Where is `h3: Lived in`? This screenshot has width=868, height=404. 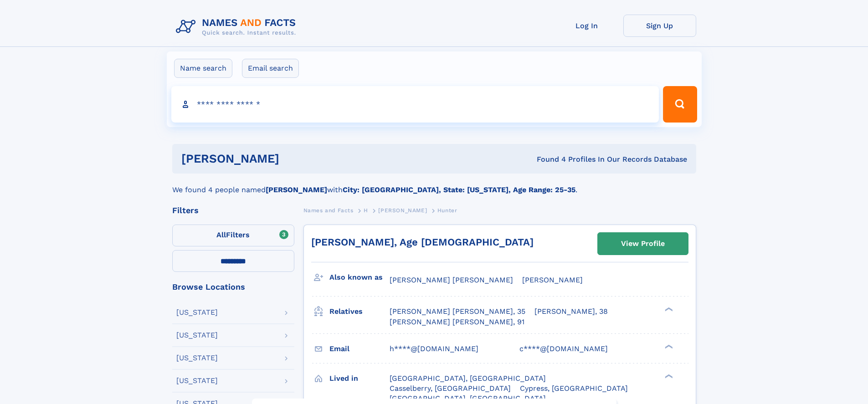
h3: Lived in is located at coordinates (360, 378).